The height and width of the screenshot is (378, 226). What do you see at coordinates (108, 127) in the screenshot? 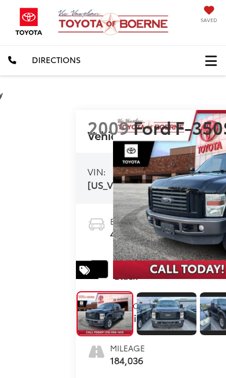
I see `span: 2009` at bounding box center [108, 127].